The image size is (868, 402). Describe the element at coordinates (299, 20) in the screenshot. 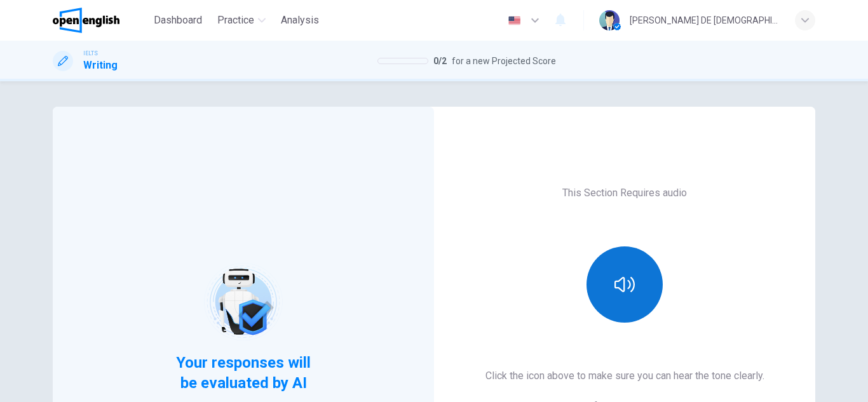

I see `a: Analysis` at that location.